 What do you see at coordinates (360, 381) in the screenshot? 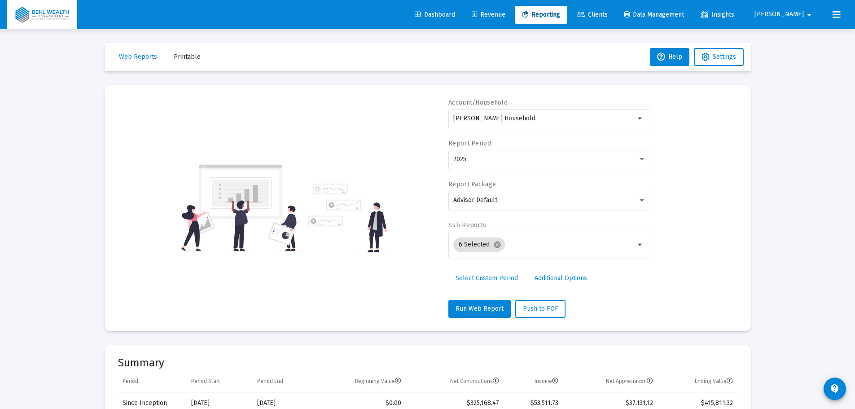
I see `td: Column Beginning Value` at bounding box center [360, 381].